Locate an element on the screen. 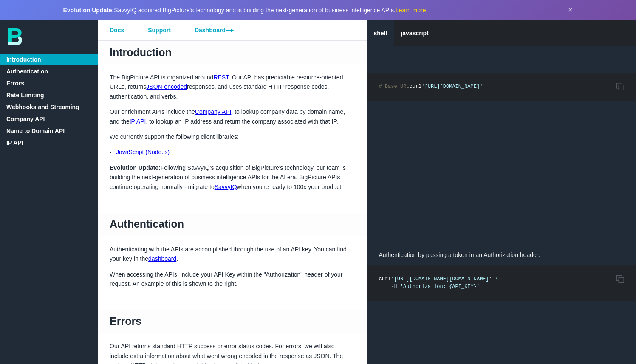  button: Dismiss announcement is located at coordinates (571, 10).